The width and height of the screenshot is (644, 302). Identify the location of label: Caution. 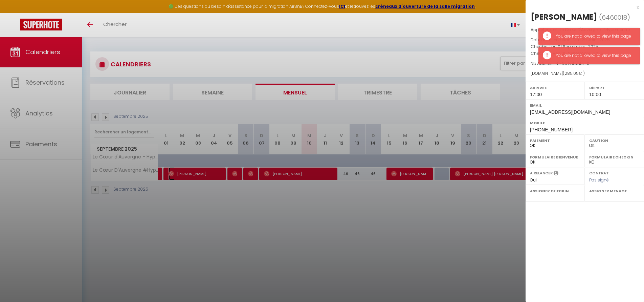
(614, 141).